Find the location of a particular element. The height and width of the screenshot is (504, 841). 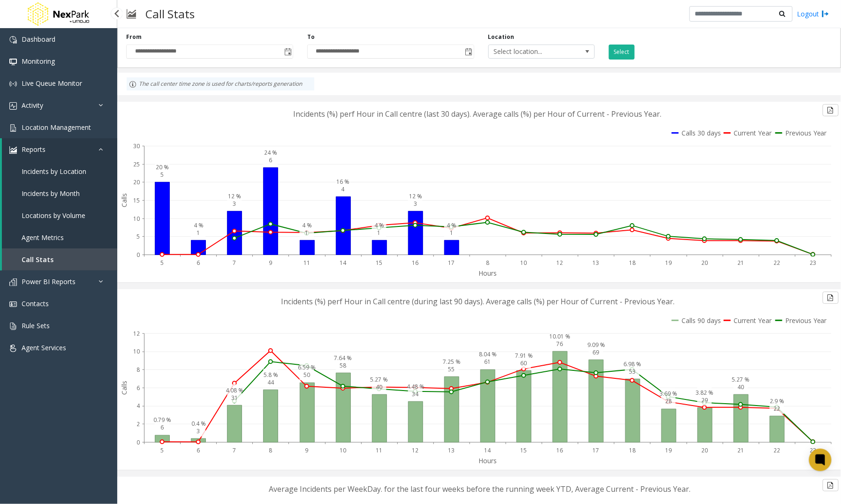

span: Contacts is located at coordinates (35, 303).